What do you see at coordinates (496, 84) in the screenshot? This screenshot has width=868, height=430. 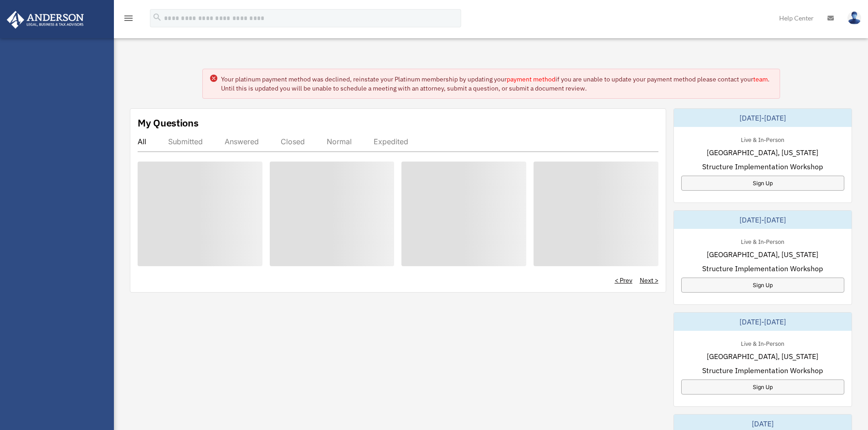 I see `div: Your platinum payment method was declined, reinstate your Platinum membership by updating your if...` at bounding box center [496, 84].